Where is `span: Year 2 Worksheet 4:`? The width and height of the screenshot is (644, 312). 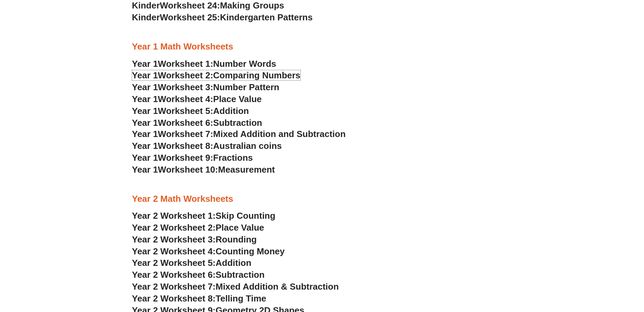
span: Year 2 Worksheet 4: is located at coordinates (174, 252).